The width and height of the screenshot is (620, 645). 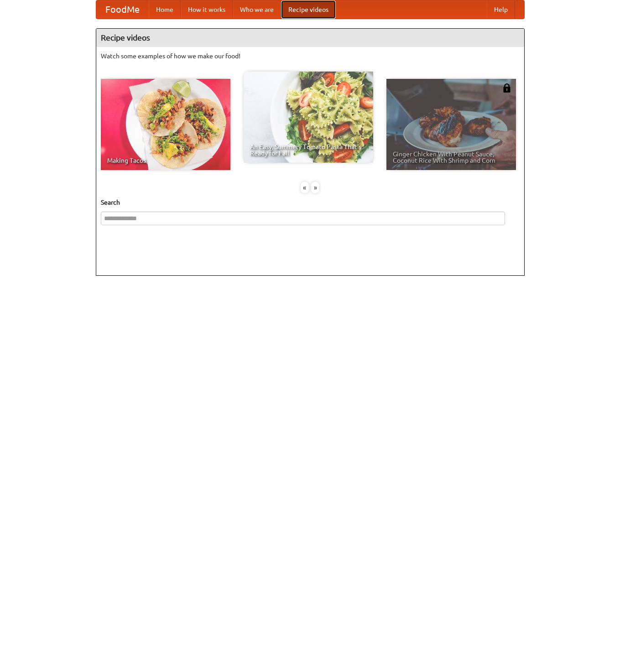 I want to click on a: How it works, so click(x=207, y=10).